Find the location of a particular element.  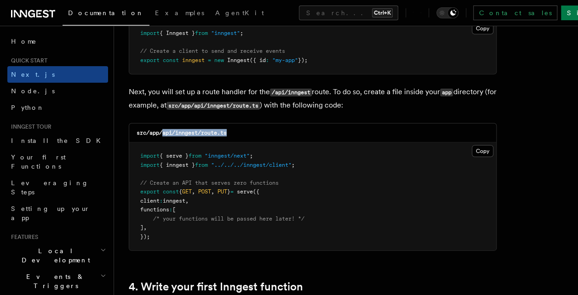

span: Inngest is located at coordinates (238, 60).